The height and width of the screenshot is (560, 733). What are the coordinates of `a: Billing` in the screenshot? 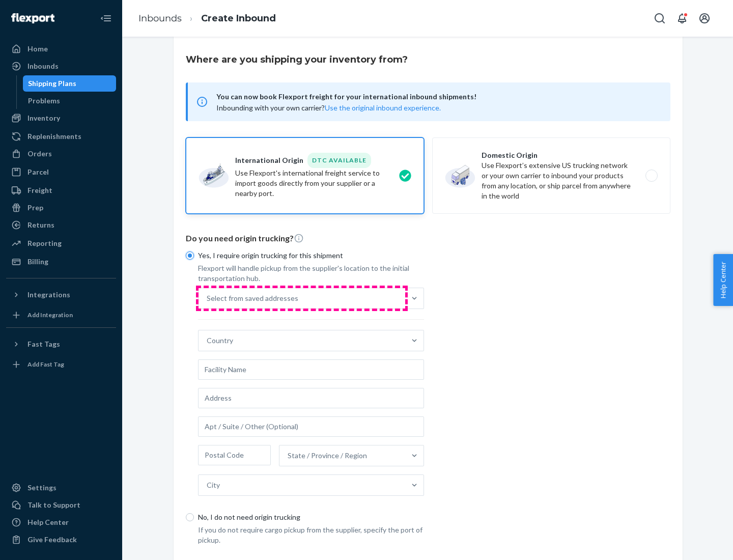 It's located at (61, 262).